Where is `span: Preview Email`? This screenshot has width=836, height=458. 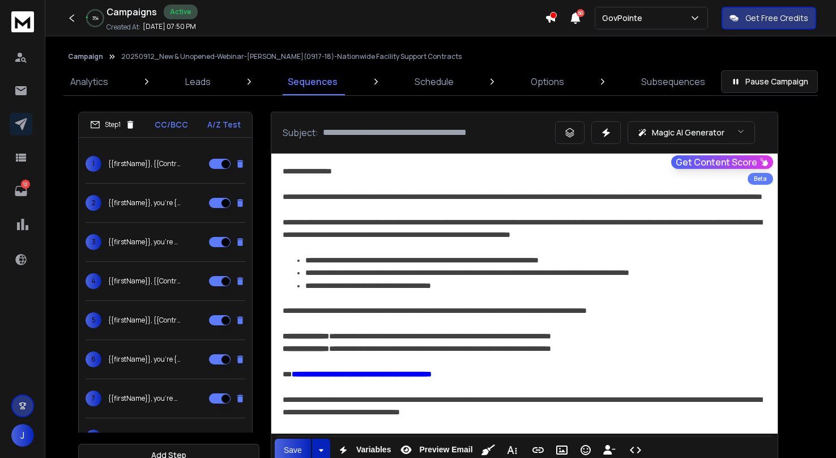
span: Preview Email is located at coordinates (446, 449).